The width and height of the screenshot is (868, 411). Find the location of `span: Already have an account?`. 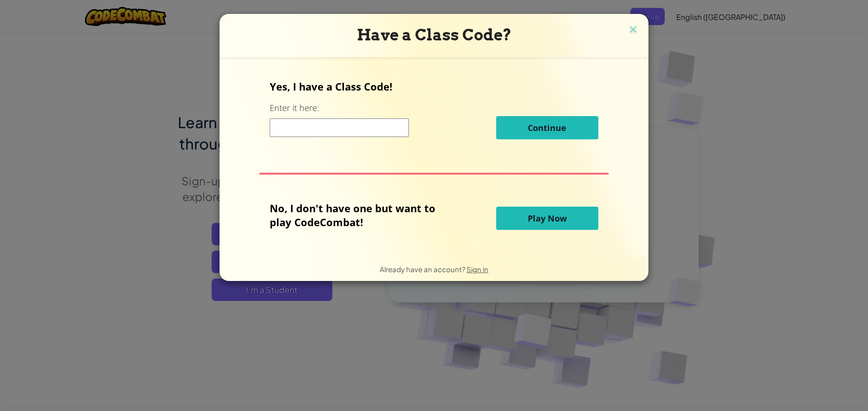

span: Already have an account? is located at coordinates (423, 269).